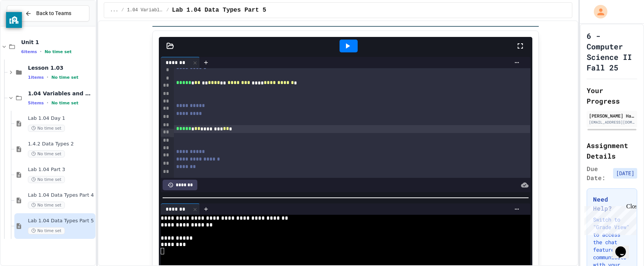  What do you see at coordinates (61, 195) in the screenshot?
I see `span: Lab 1.04 Data Types Part 4` at bounding box center [61, 195].